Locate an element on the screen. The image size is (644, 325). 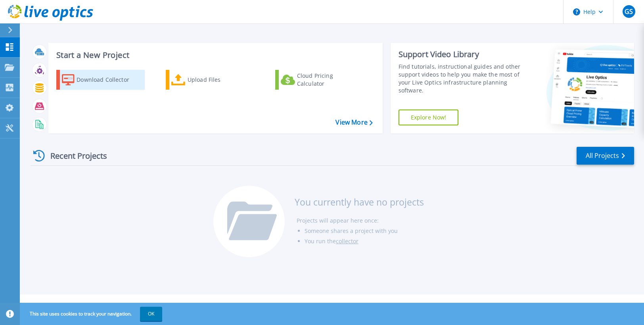
a: Upload Files is located at coordinates (210, 80).